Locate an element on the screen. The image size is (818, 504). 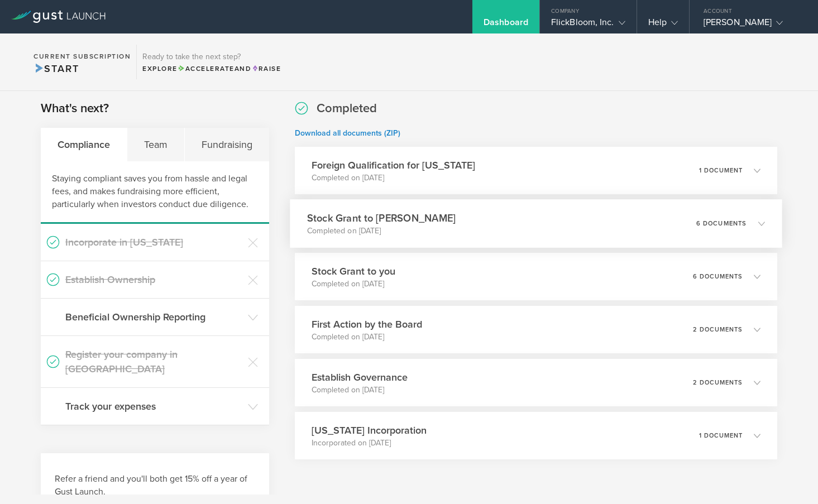
div: Compliance is located at coordinates (84, 145).